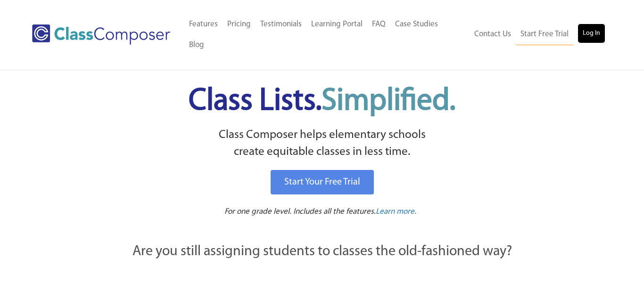 The width and height of the screenshot is (644, 282). I want to click on a: Pricing, so click(239, 24).